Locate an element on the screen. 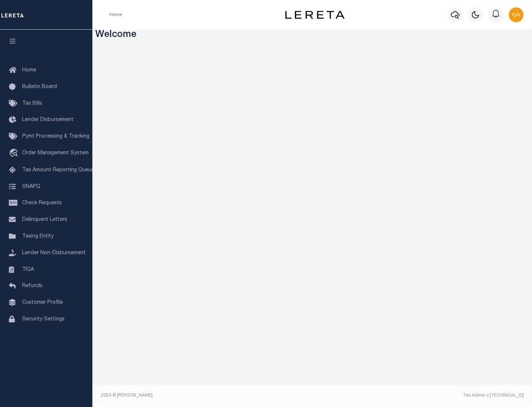  span: Taxing Entity is located at coordinates (38, 236).